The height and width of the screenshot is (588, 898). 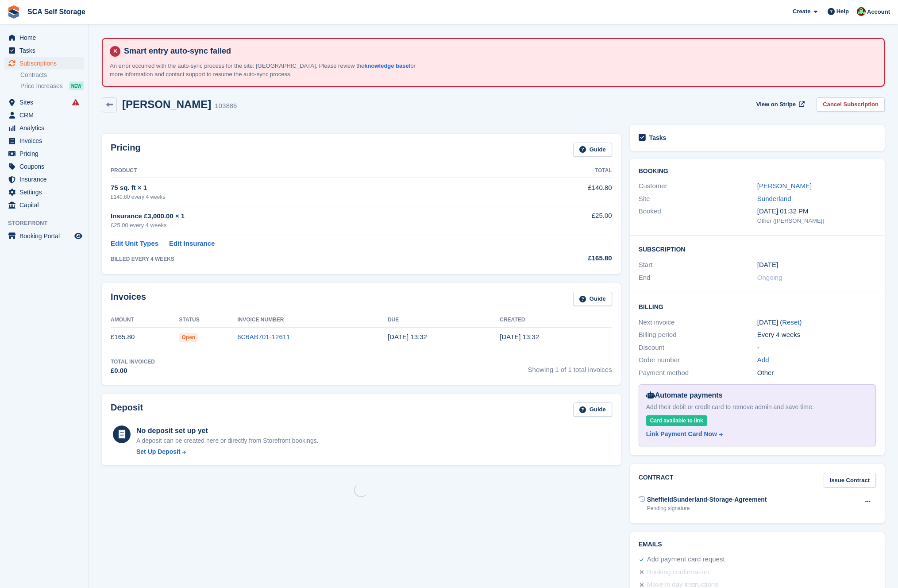 What do you see at coordinates (698, 373) in the screenshot?
I see `div: Payment method` at bounding box center [698, 373].